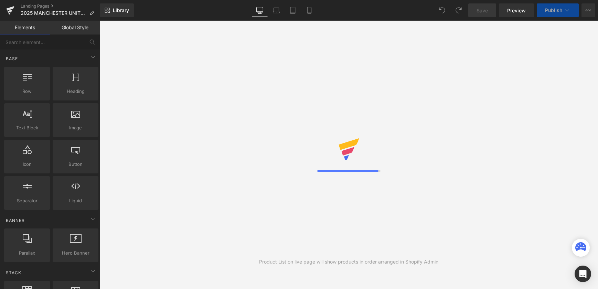  What do you see at coordinates (558, 10) in the screenshot?
I see `button: Publish` at bounding box center [558, 10].